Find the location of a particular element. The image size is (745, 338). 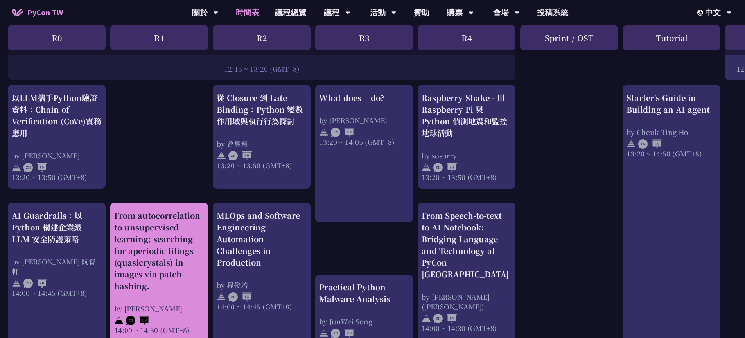

div: Starter's Guide in Building an AI agent is located at coordinates (671, 104).